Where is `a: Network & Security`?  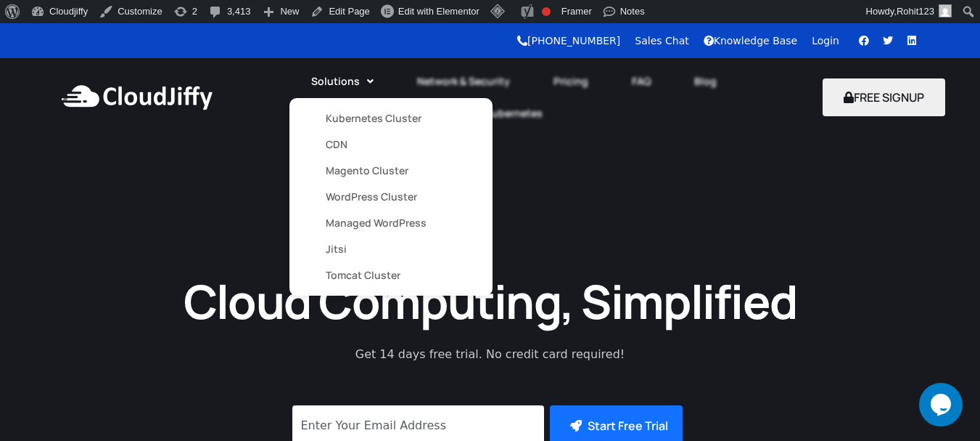 a: Network & Security is located at coordinates (464, 81).